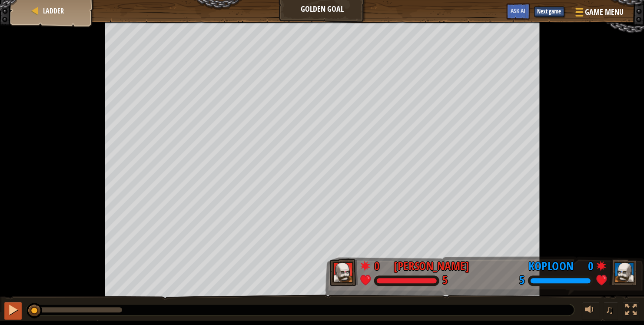 The width and height of the screenshot is (644, 325). What do you see at coordinates (591, 311) in the screenshot?
I see `button: Adjust volume` at bounding box center [591, 311].